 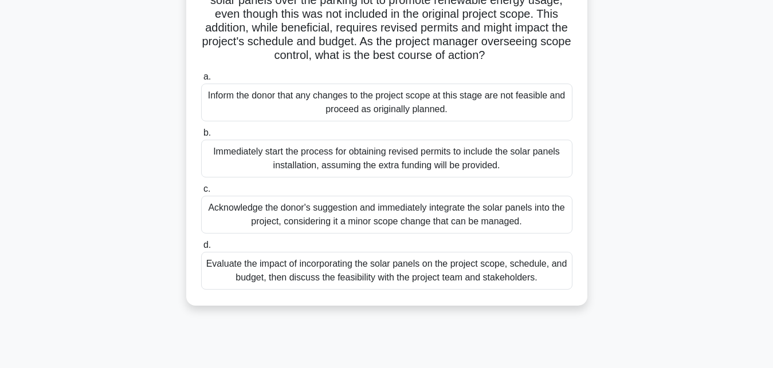 I want to click on span: d., so click(x=207, y=245).